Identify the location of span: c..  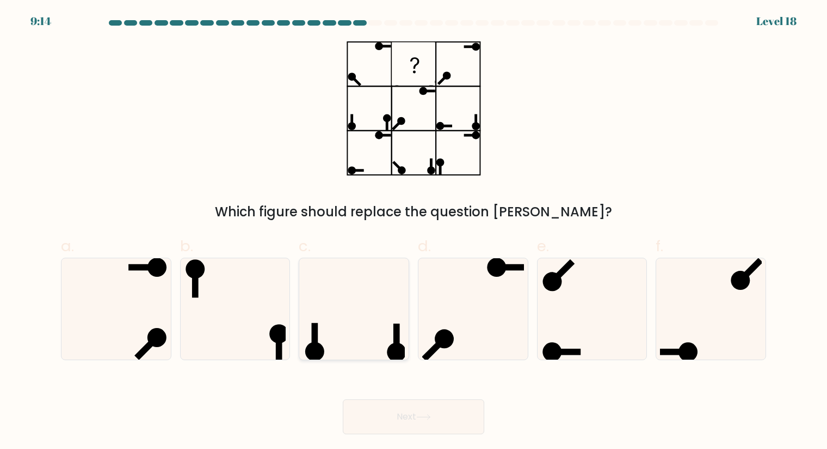
(305, 246).